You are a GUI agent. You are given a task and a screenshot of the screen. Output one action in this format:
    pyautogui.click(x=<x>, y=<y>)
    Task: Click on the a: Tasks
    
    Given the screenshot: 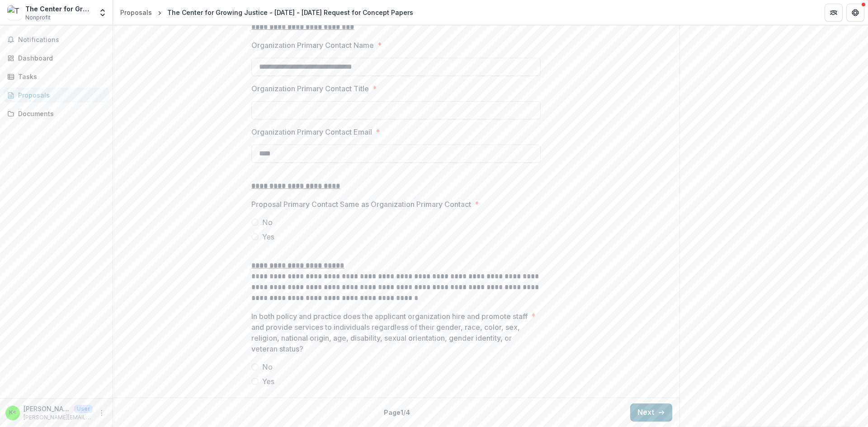 What is the action you would take?
    pyautogui.click(x=56, y=76)
    